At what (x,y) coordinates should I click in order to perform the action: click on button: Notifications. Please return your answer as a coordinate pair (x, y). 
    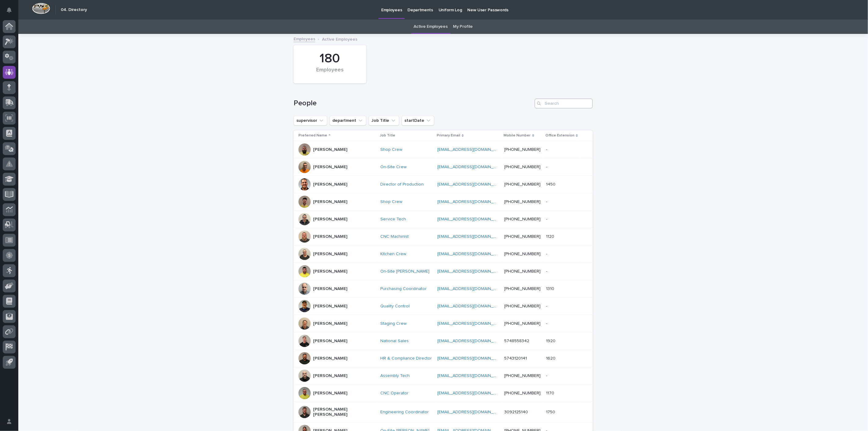
    Looking at the image, I should click on (9, 10).